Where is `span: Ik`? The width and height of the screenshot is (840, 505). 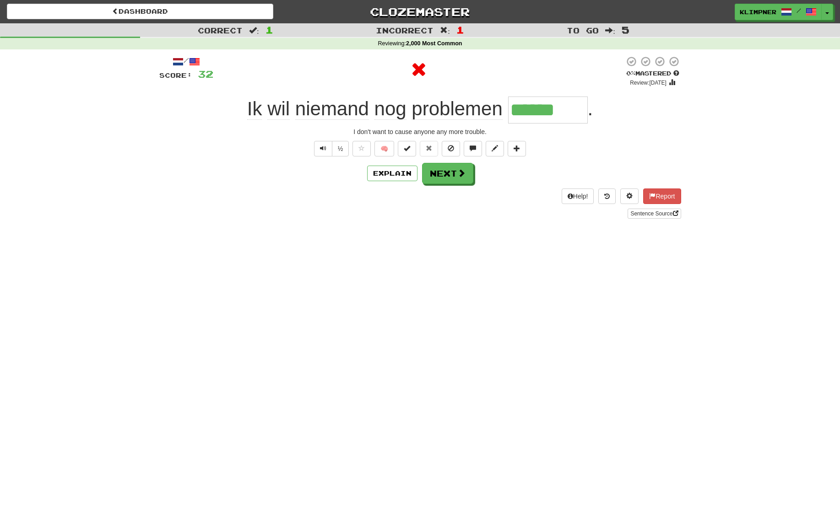
span: Ik is located at coordinates (254, 109).